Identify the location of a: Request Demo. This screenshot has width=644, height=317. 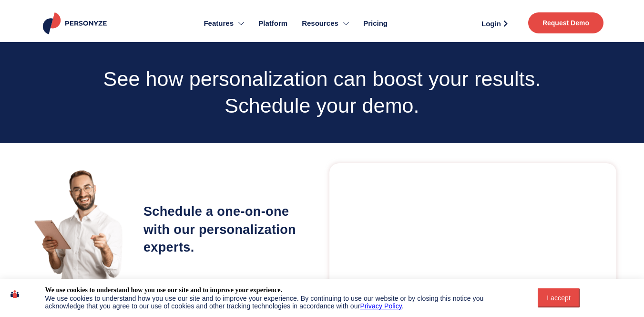
(566, 23).